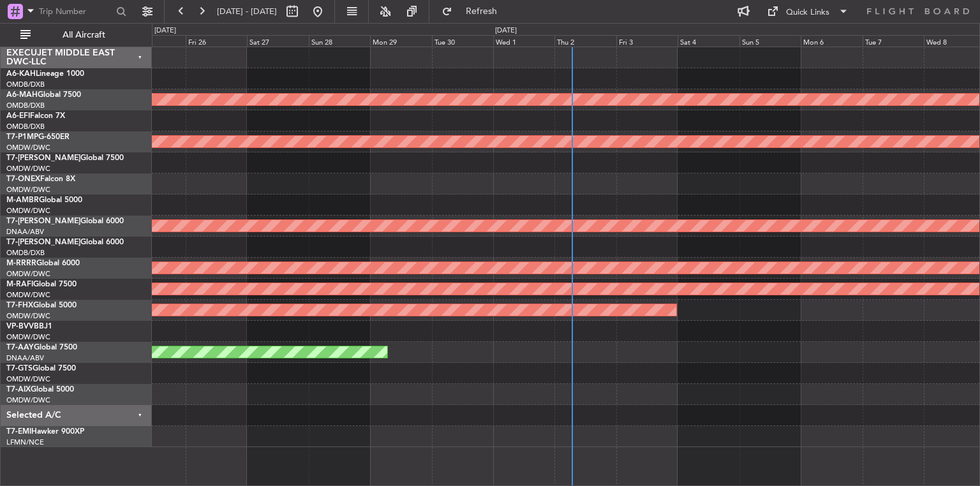 Image resolution: width=980 pixels, height=486 pixels. Describe the element at coordinates (154, 41) in the screenshot. I see `div: Thu 25` at that location.